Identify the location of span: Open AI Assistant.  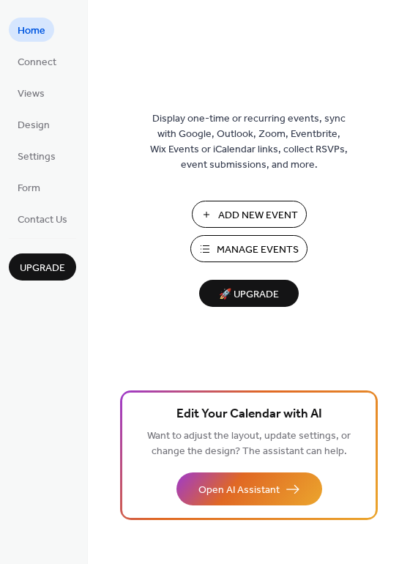
(239, 490).